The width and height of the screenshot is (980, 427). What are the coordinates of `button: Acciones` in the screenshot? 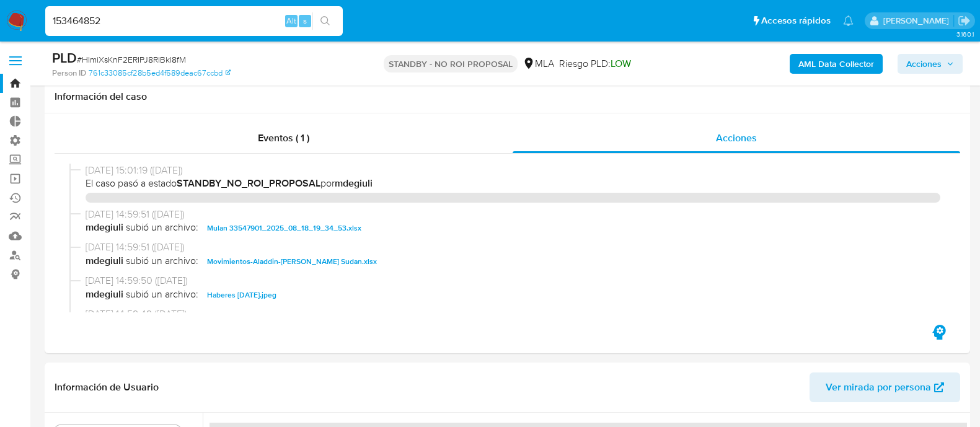 It's located at (930, 63).